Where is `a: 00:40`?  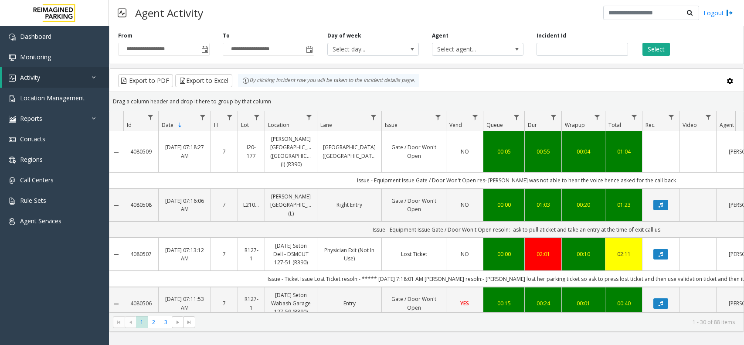
a: 00:40 is located at coordinates (624, 303).